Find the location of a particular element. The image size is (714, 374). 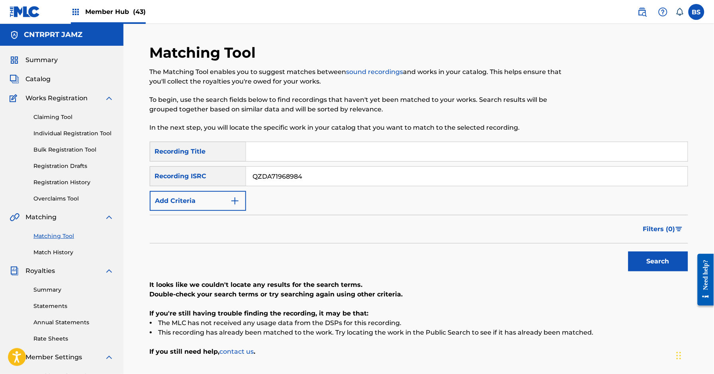

button: Add Criteria is located at coordinates (198, 201).